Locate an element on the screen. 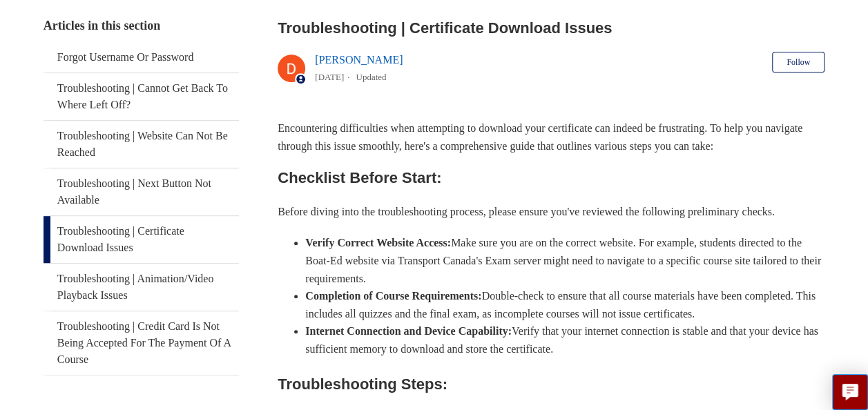 Image resolution: width=868 pixels, height=410 pixels. p: Before diving into the troubleshooting process, please ensure you've reviewed the following preli... is located at coordinates (551, 212).